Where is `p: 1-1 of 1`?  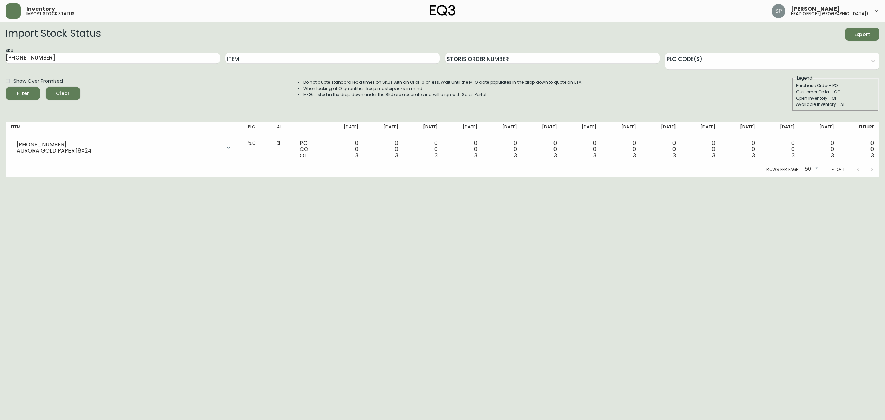
p: 1-1 of 1 is located at coordinates (837, 169).